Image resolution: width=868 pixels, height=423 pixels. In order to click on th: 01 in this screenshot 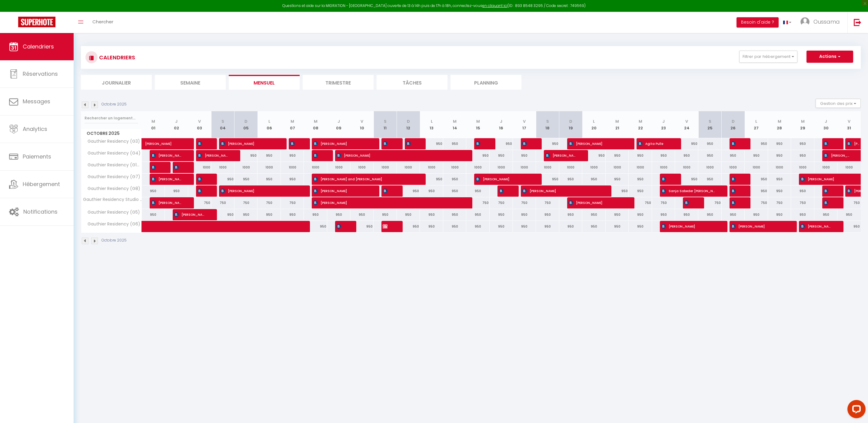, I will do `click(153, 124)`.